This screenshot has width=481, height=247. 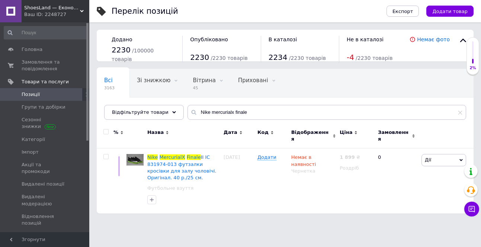 I want to click on span: Групи та добірки, so click(x=44, y=107).